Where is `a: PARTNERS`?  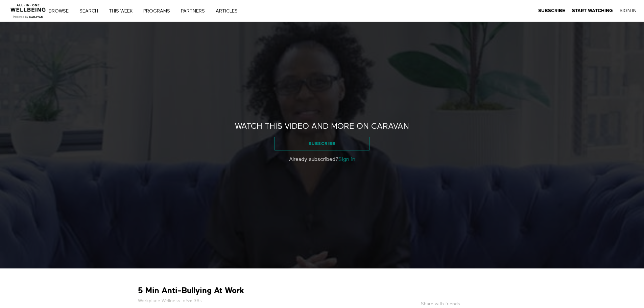 a: PARTNERS is located at coordinates (195, 11).